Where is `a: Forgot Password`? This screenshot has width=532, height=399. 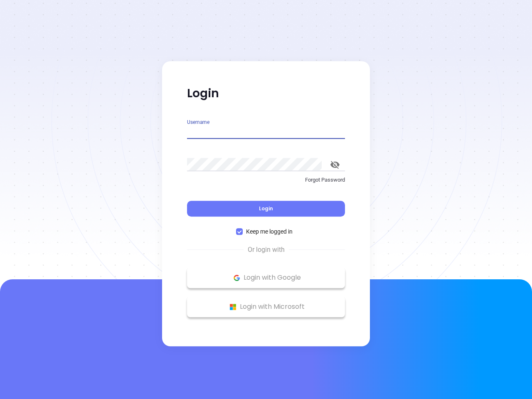
a: Forgot Password is located at coordinates (266, 183).